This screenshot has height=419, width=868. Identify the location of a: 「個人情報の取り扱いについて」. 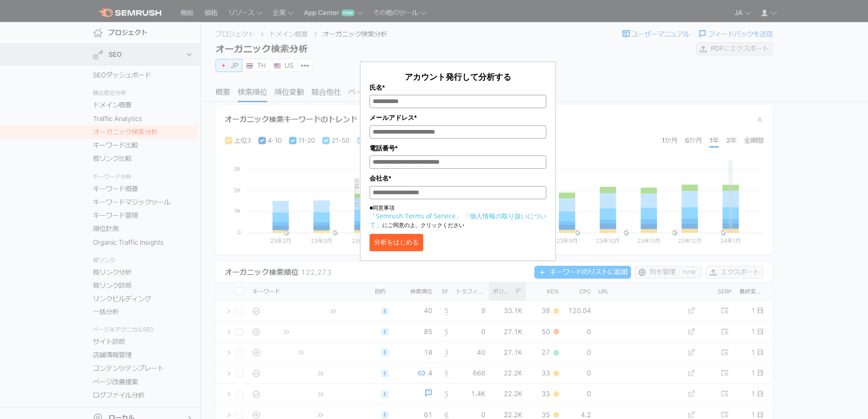
(458, 220).